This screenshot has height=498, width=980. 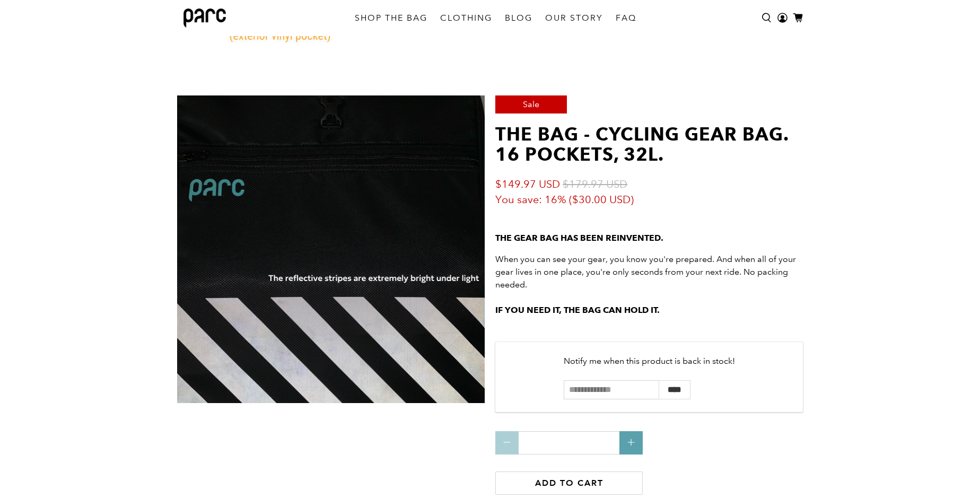 I want to click on a: THE BAG - cycling gear bag. 16 pockets, 32L., so click(x=642, y=143).